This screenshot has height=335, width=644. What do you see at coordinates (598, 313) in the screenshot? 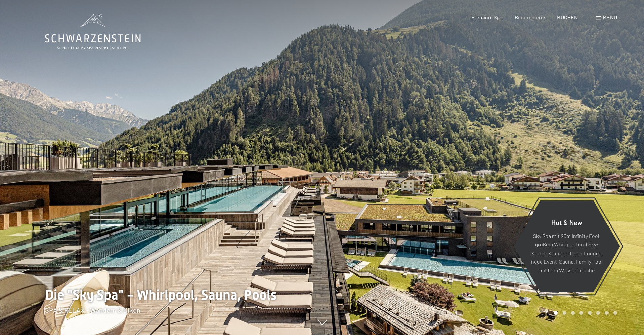
I see `div: Carousel Page 6` at bounding box center [598, 313].